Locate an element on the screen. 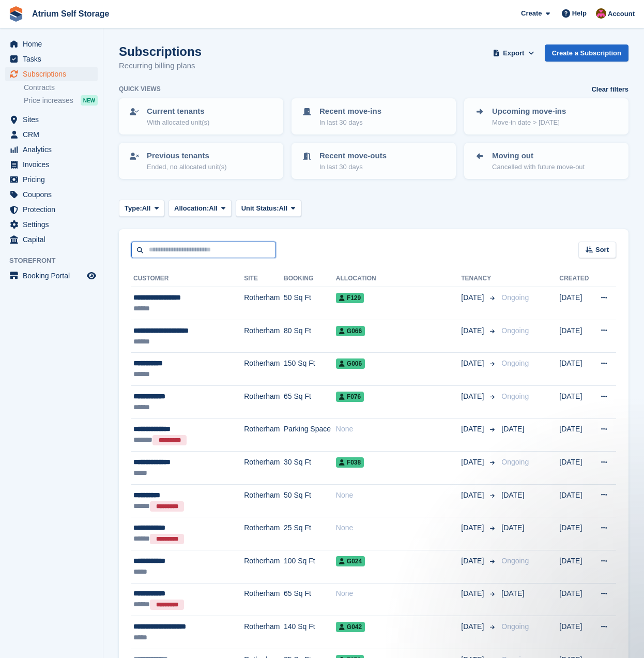 The width and height of the screenshot is (644, 658). th: Booking is located at coordinates (310, 278).